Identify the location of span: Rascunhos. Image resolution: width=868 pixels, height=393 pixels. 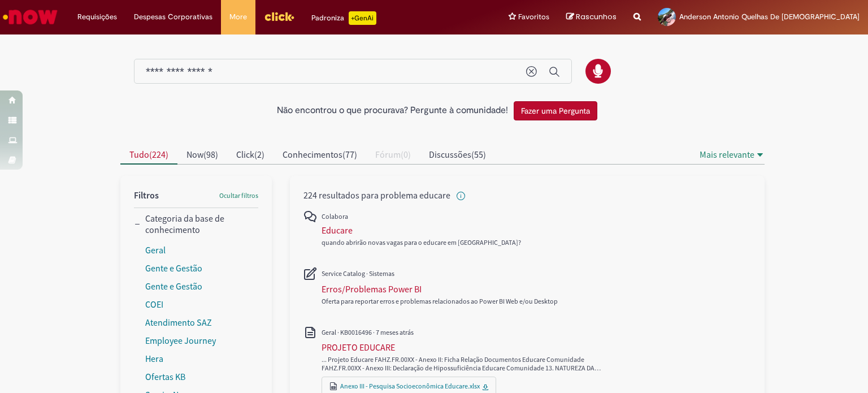
(596, 17).